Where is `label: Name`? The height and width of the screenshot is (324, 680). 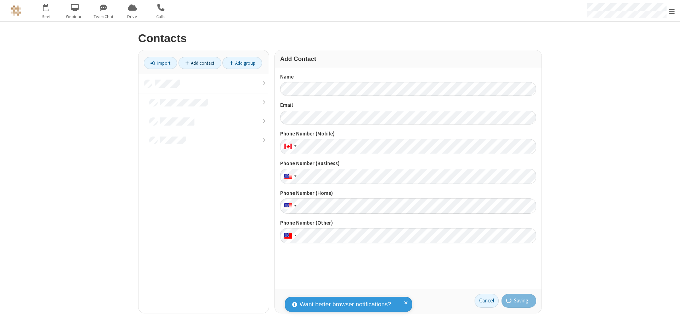
label: Name is located at coordinates (408, 77).